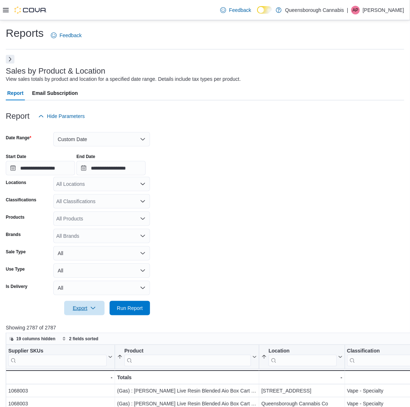 The height and width of the screenshot is (407, 410). Describe the element at coordinates (60, 357) in the screenshot. I see `button: Supplier SKUs` at that location.